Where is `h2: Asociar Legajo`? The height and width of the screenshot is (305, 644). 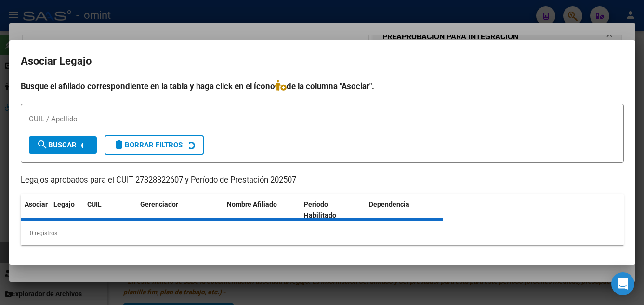
h2: Asociar Legajo is located at coordinates (323, 61).